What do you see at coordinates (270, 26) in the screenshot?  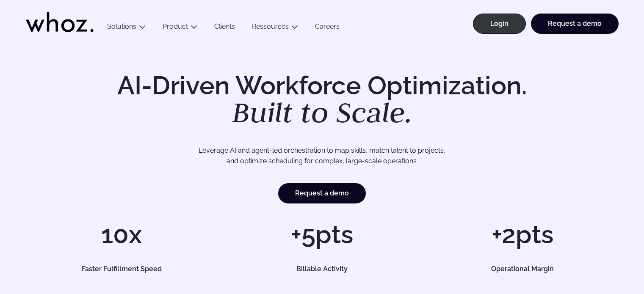 I see `a: Ressources` at bounding box center [270, 26].